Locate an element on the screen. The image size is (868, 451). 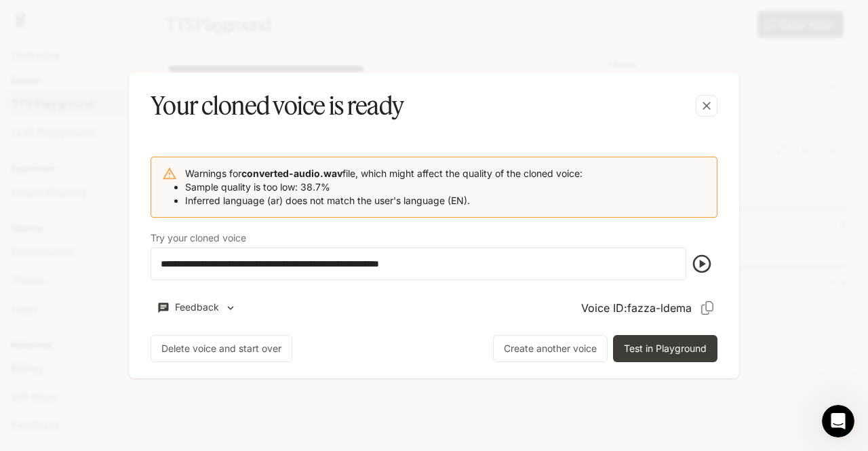
div: Warnings for file, which might affect the quality of the cloned voice: is located at coordinates (384, 187).